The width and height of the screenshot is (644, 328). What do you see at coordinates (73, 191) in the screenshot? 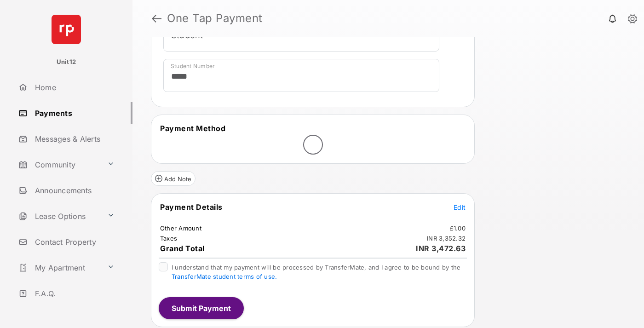
I see `a: Announcements` at bounding box center [73, 191].